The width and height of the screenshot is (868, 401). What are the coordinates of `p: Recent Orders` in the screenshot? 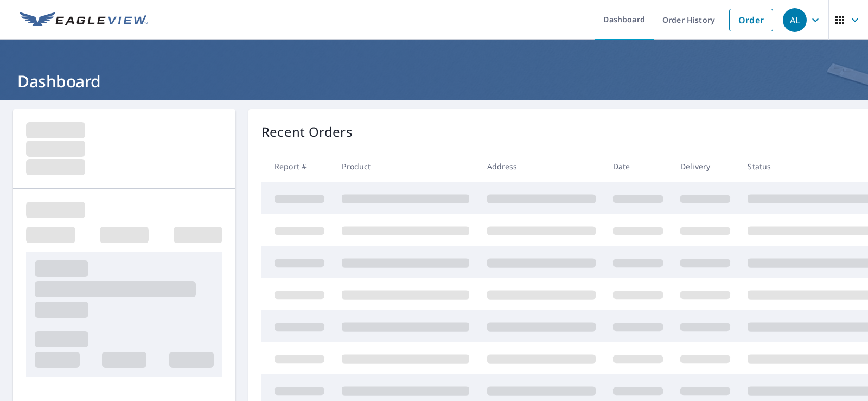 It's located at (307, 132).